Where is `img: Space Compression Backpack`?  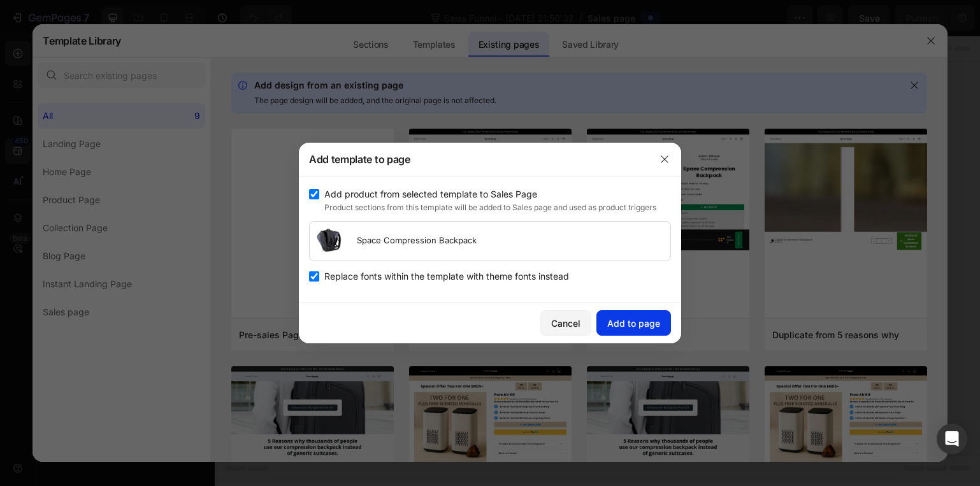
img: Space Compression Backpack is located at coordinates (329, 241).